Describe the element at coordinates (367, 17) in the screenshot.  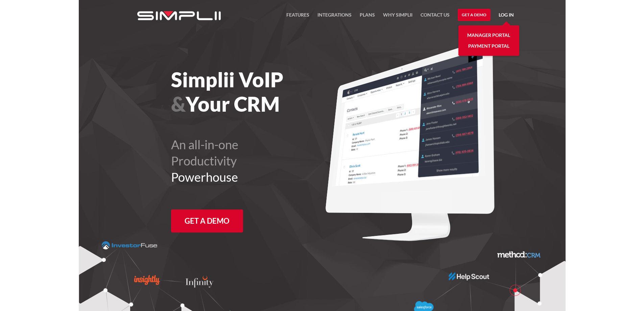
I see `a: Plans` at that location.